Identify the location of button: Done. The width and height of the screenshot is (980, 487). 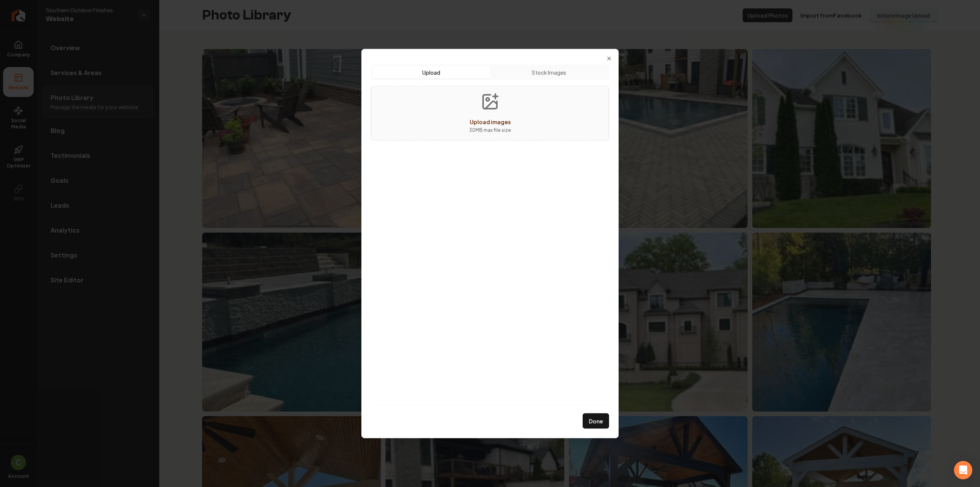
(596, 421).